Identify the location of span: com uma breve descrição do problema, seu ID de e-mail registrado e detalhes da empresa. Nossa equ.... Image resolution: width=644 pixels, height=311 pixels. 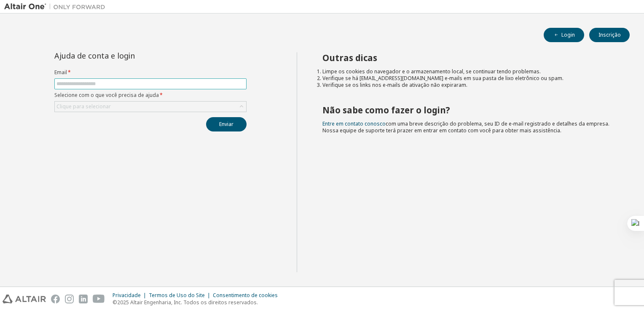
(466, 127).